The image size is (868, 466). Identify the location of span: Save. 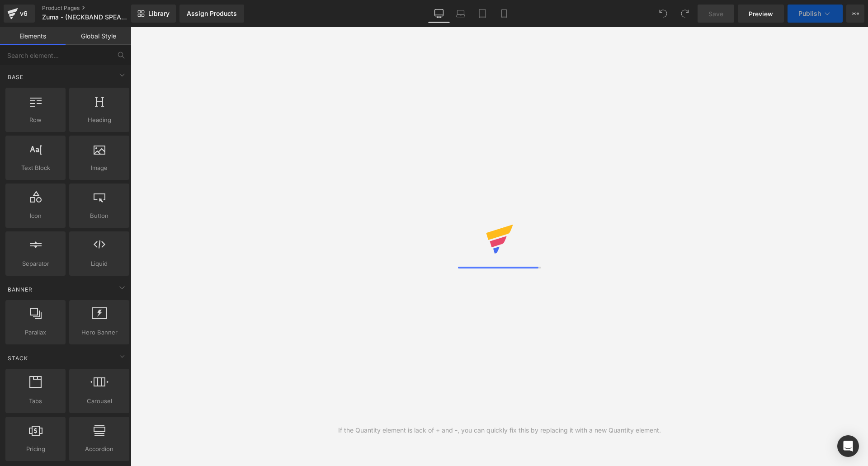
(715, 14).